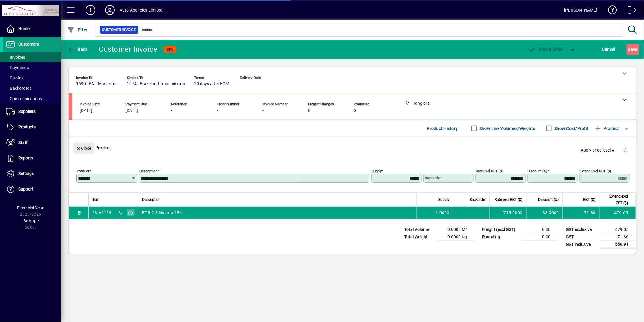  I want to click on mat-label: Discount (%), so click(538, 171).